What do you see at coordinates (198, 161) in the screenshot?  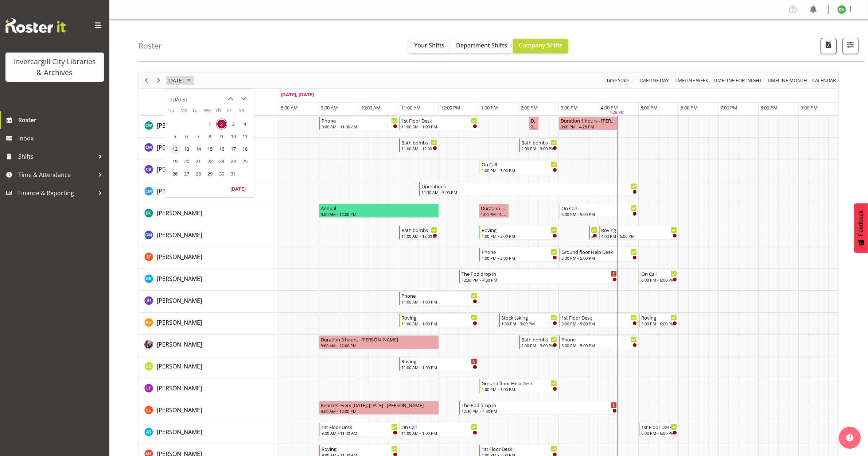 I see `span: Tuesday, October 21, 2025` at bounding box center [198, 161].